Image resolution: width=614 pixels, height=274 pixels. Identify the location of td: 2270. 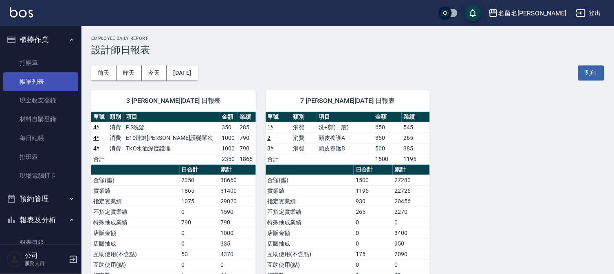
(411, 212).